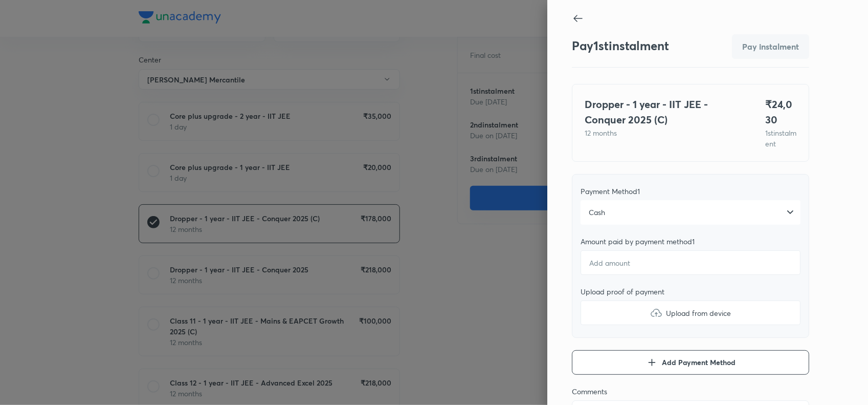  What do you see at coordinates (597, 212) in the screenshot?
I see `span: Cash` at bounding box center [597, 212].